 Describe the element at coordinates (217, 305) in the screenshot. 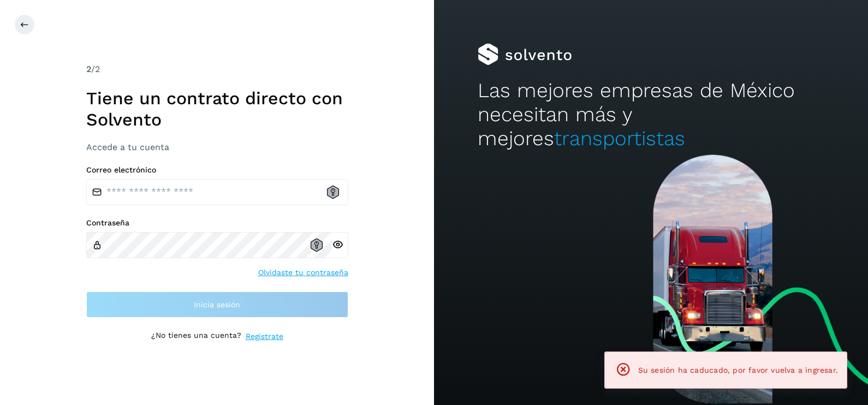

I see `span: Inicia sesión` at that location.